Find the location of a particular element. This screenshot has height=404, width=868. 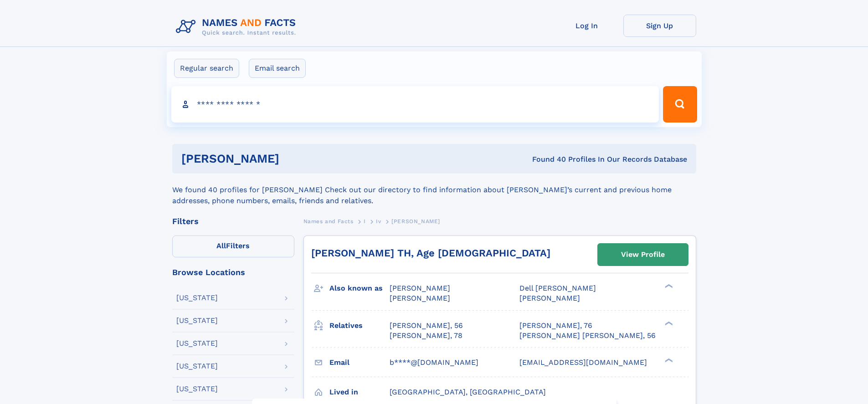

img: Logo Names and Facts is located at coordinates (238, 27).